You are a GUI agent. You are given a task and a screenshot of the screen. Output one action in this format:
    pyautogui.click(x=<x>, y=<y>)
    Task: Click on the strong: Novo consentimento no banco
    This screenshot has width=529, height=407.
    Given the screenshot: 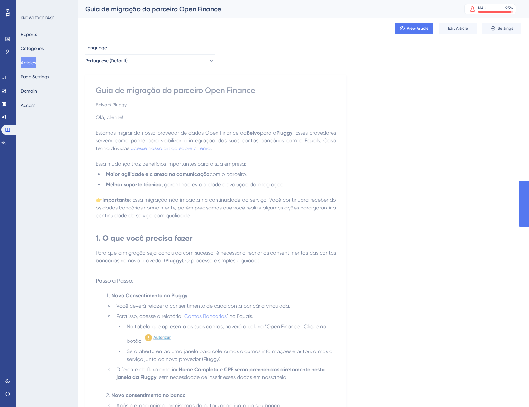 What is the action you would take?
    pyautogui.click(x=149, y=395)
    